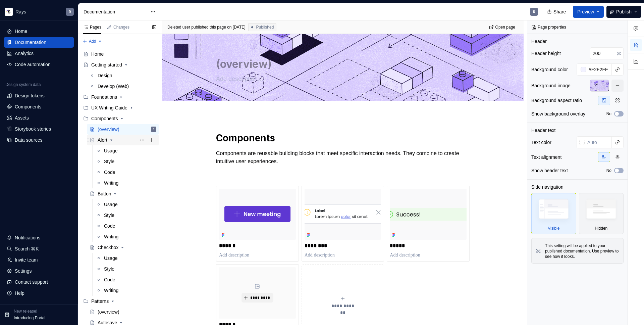 This screenshot has width=644, height=325. Describe the element at coordinates (343, 138) in the screenshot. I see `h1: Components` at that location.